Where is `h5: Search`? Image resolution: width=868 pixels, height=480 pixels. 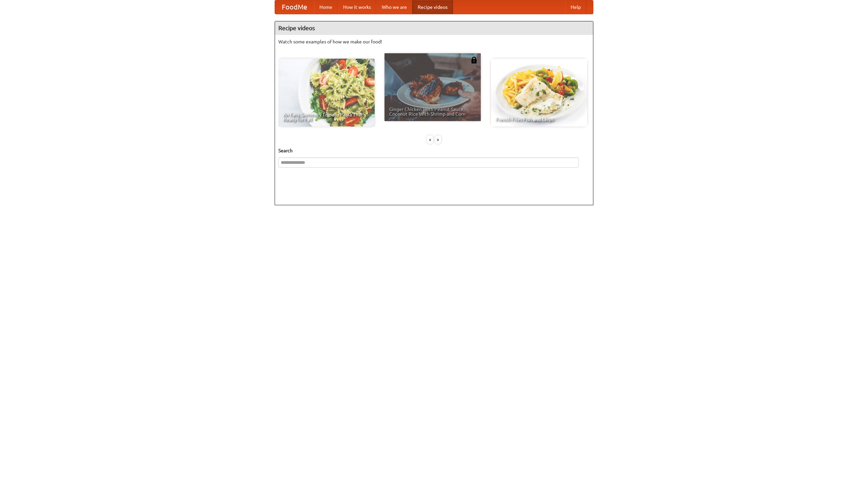 h5: Search is located at coordinates (434, 151).